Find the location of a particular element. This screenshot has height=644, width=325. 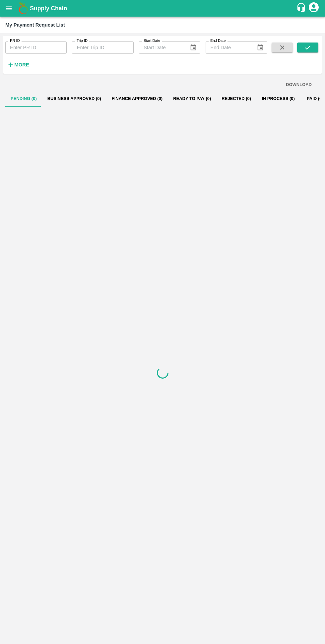

div: customer-support is located at coordinates (302, 9).